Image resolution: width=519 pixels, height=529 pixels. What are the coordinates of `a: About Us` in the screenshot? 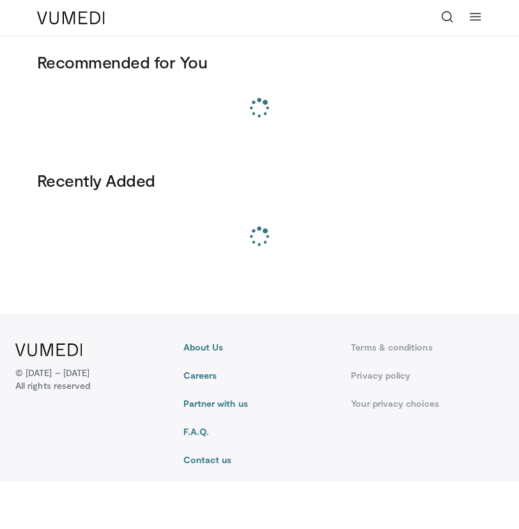 It's located at (260, 347).